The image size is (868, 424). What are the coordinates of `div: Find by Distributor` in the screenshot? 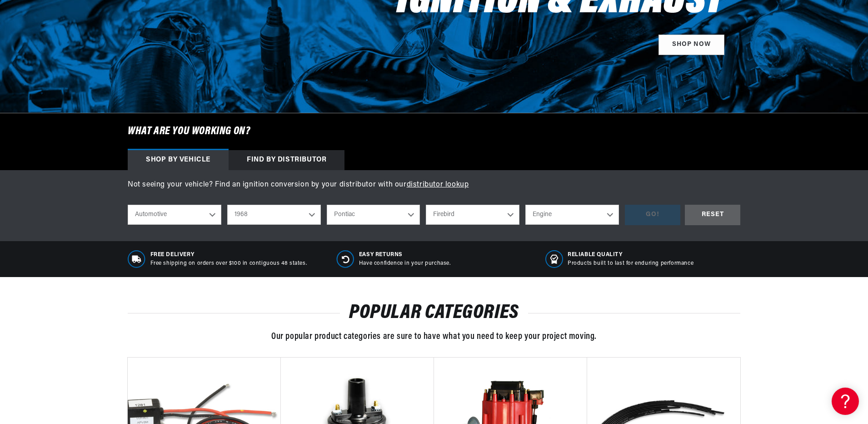 It's located at (286, 160).